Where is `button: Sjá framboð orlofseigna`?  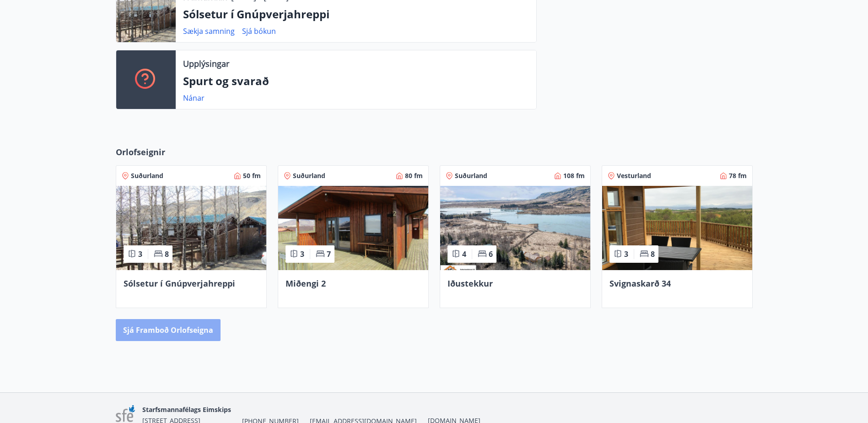
button: Sjá framboð orlofseigna is located at coordinates (168, 330).